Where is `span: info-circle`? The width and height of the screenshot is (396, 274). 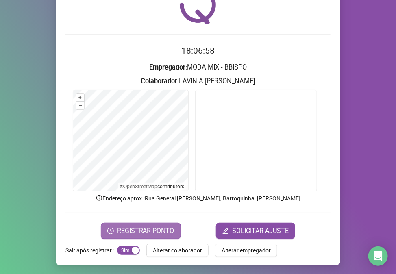
span: info-circle is located at coordinates (99, 198).